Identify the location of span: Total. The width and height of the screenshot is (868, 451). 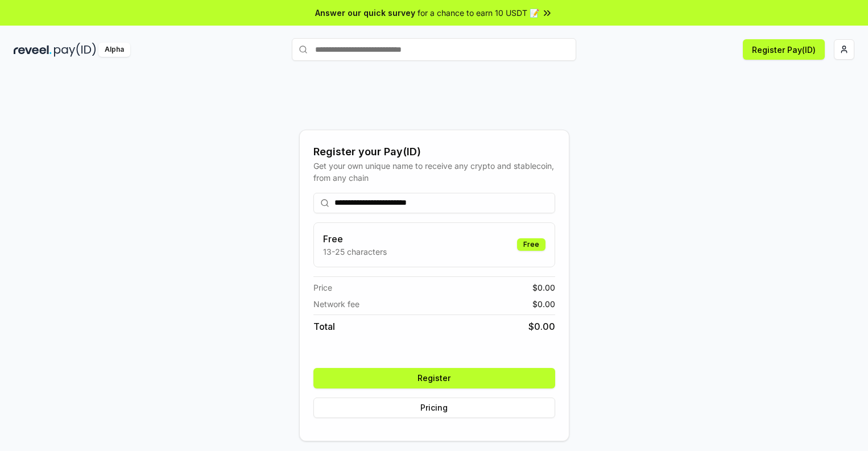
(324, 326).